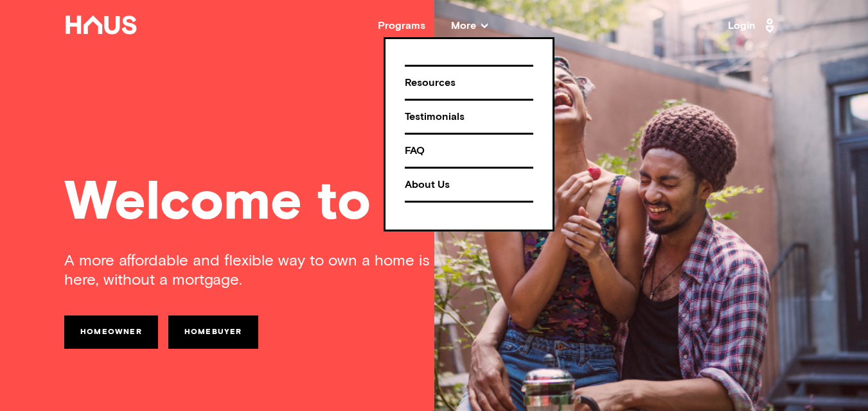 Image resolution: width=868 pixels, height=411 pixels. I want to click on a: Login, so click(753, 26).